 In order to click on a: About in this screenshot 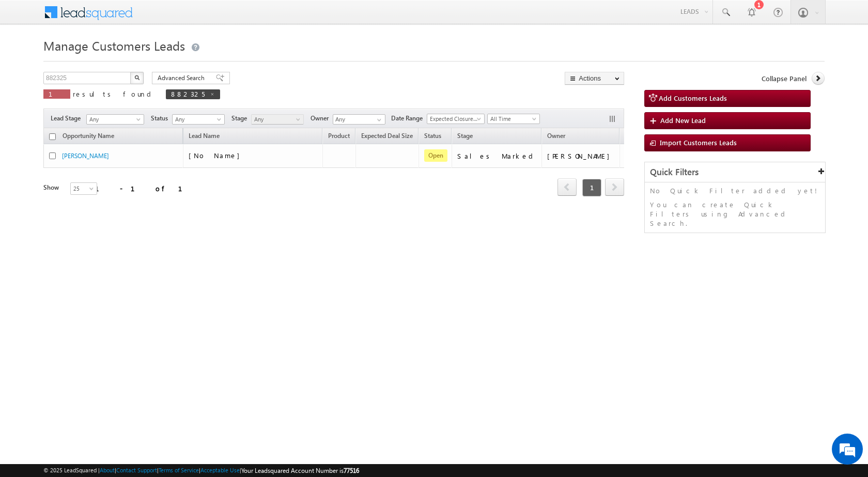, I will do `click(107, 470)`.